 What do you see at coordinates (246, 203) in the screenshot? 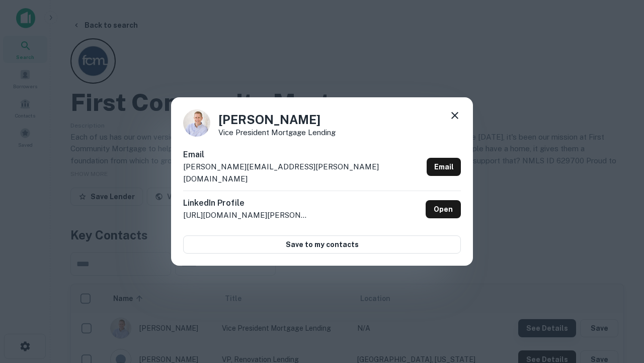
I see `h6: LinkedIn Profile` at bounding box center [246, 203].